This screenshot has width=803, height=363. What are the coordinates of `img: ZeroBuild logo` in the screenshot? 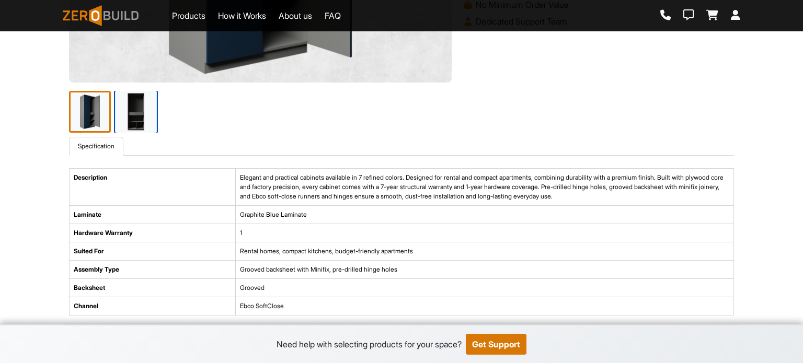 It's located at (100, 16).